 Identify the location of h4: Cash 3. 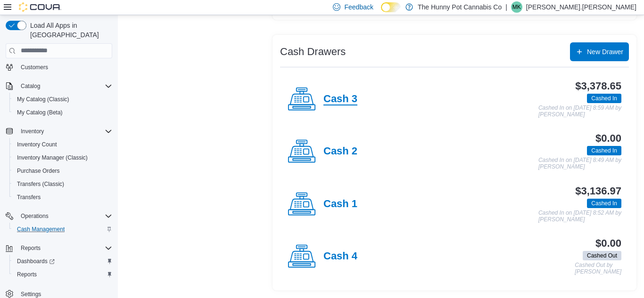
(340, 99).